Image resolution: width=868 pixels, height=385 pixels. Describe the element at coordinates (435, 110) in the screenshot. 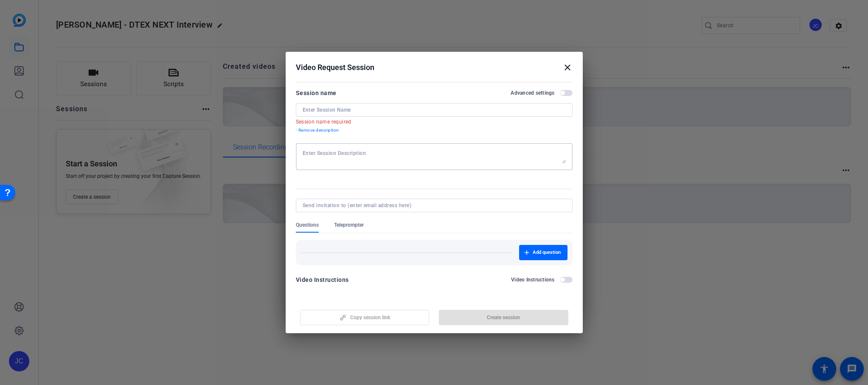

I see `input: Enter Session Name` at that location.